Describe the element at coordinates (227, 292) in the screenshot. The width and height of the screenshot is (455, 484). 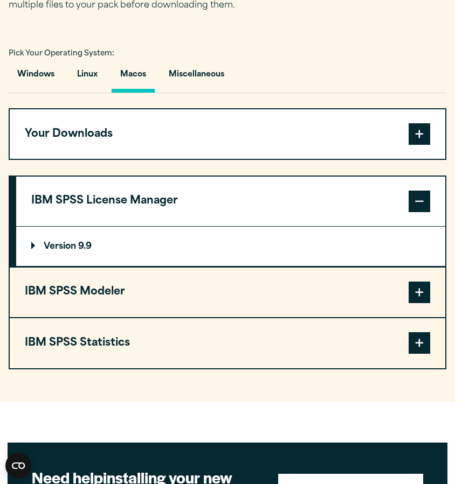
I see `button: IBM SPSS Modeler` at that location.